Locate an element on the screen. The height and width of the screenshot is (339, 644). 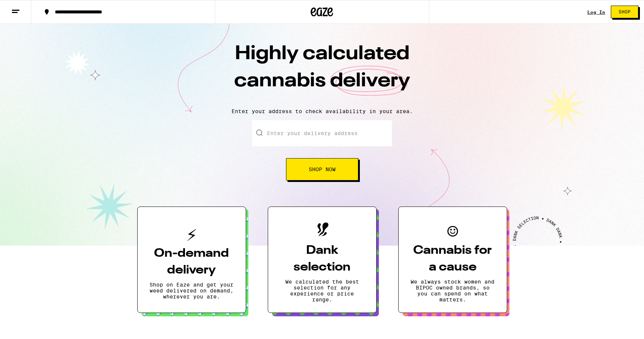
button: Cannabis for a causeWe always stock women and BIPOC owned brands, so you can spend on what matters. is located at coordinates (453, 260).